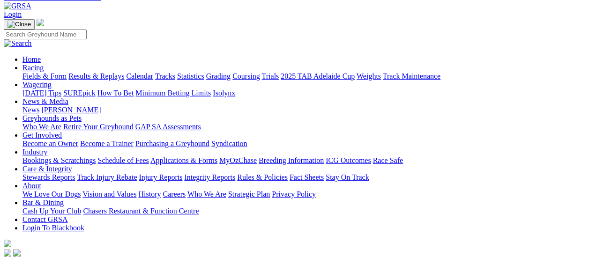  Describe the element at coordinates (303, 144) in the screenshot. I see `div: Get Involved` at that location.